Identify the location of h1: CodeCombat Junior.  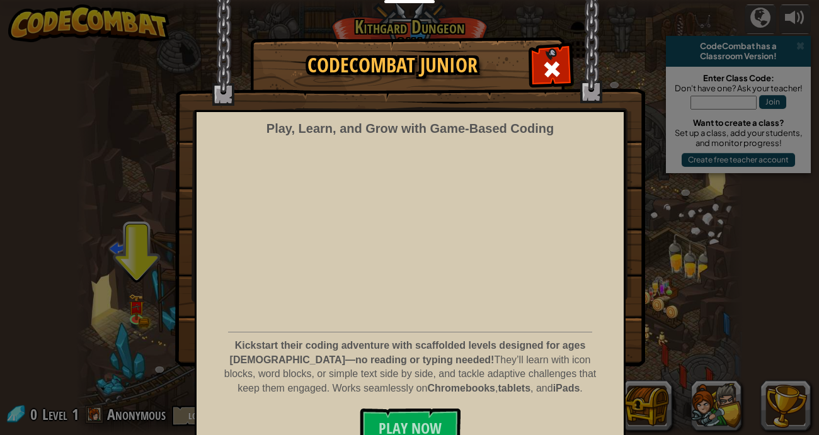
(392, 65).